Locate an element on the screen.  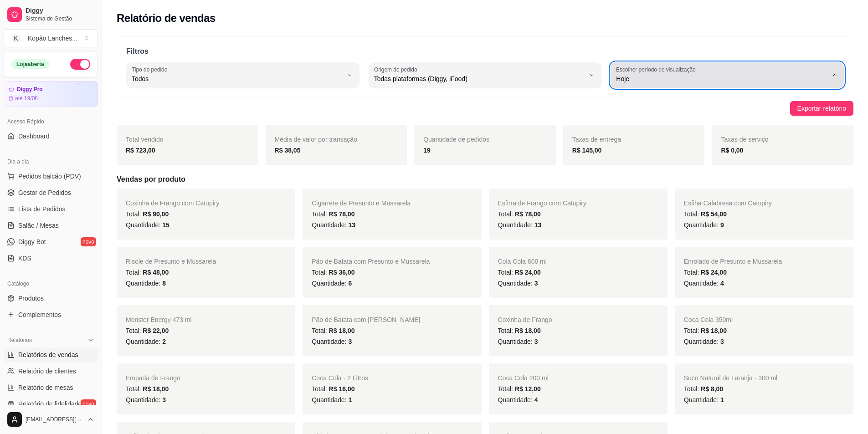
article: Diggy Pro is located at coordinates (29, 89).